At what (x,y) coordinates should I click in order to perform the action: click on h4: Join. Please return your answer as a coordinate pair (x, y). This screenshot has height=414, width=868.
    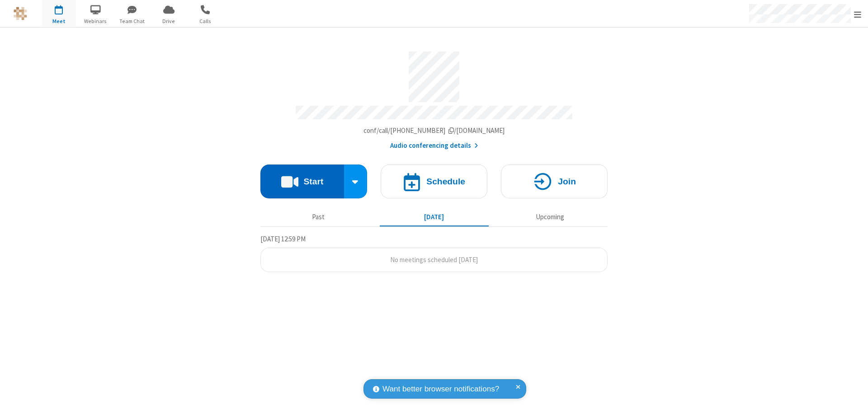
    Looking at the image, I should click on (566, 182).